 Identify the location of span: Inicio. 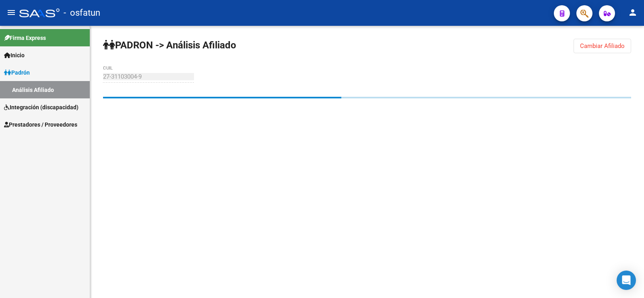
(14, 55).